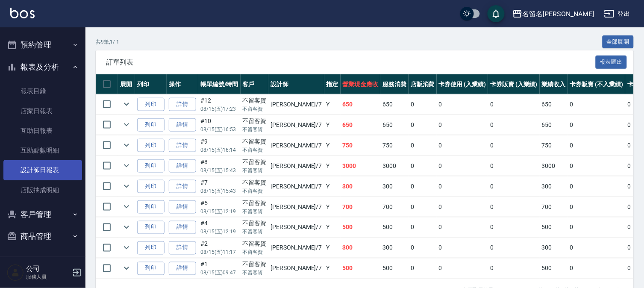 This screenshot has height=288, width=644. Describe the element at coordinates (219, 207) in the screenshot. I see `td: #5` at that location.